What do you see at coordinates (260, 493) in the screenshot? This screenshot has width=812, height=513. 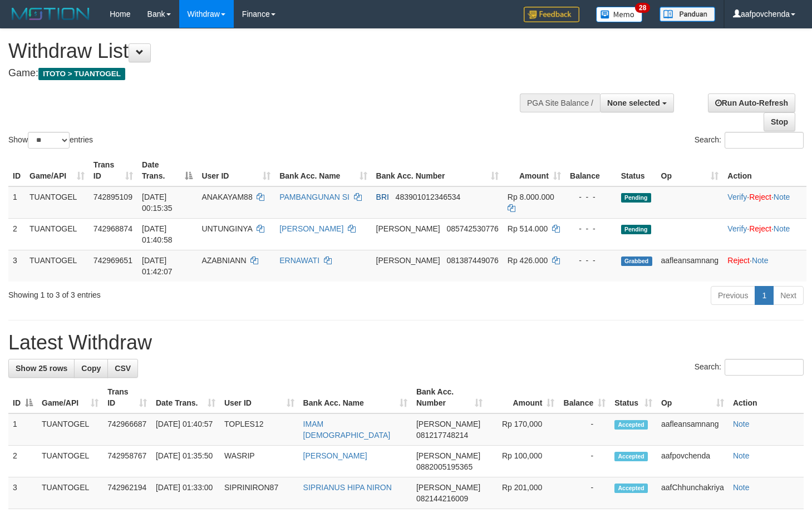 I see `td: SIPRINIRON87` at bounding box center [260, 493].